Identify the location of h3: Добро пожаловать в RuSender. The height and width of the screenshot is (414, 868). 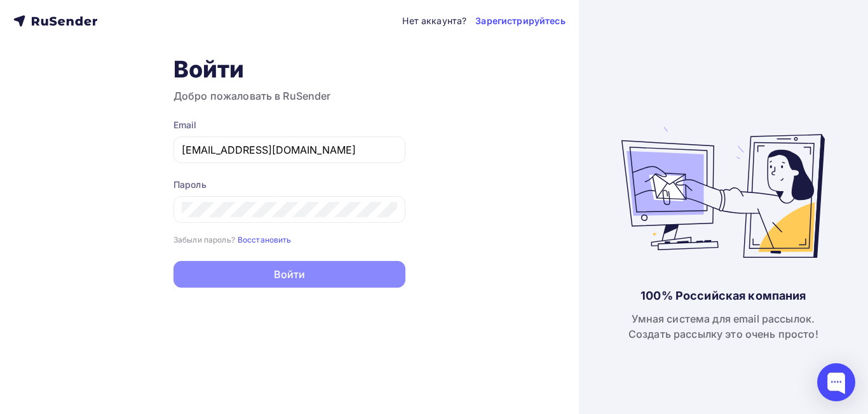
(289, 96).